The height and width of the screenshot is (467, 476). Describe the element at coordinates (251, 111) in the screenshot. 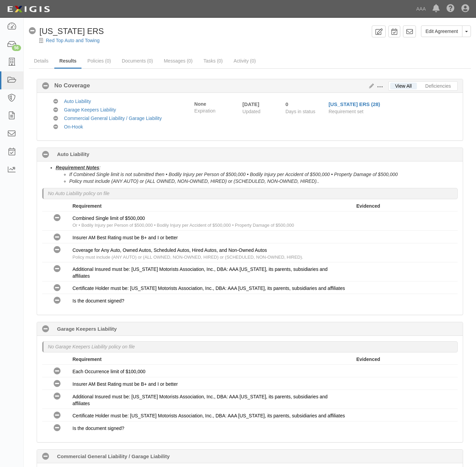

I see `span: Updated` at that location.